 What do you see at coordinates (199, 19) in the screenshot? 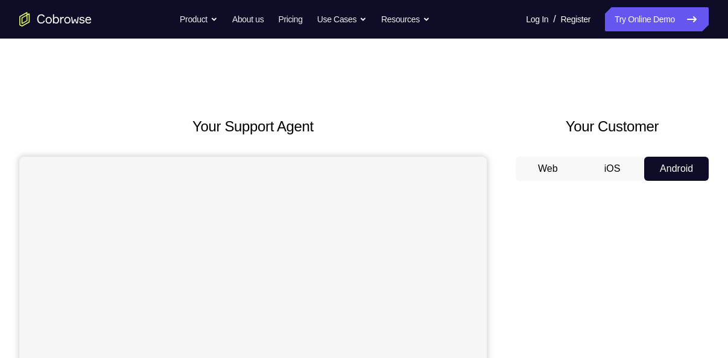
I see `button: Product` at bounding box center [199, 19].